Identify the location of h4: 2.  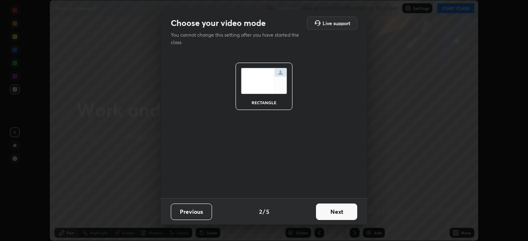
(260, 212).